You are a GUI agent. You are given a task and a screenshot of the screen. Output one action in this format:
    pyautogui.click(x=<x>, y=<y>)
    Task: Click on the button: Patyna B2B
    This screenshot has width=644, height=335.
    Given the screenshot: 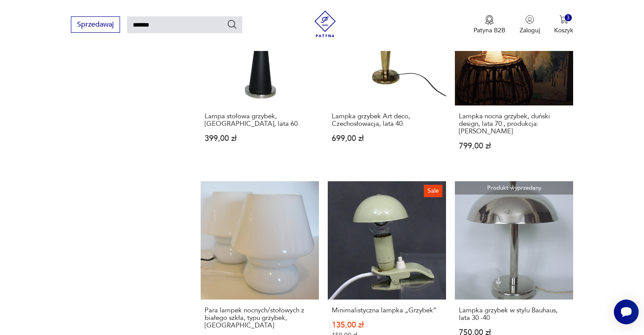 What is the action you would take?
    pyautogui.click(x=490, y=25)
    